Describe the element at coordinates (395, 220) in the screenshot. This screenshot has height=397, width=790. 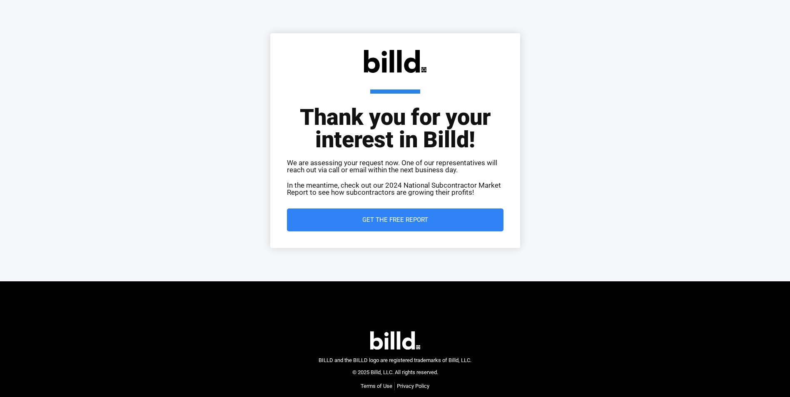
I see `a: Get the Free Report` at that location.